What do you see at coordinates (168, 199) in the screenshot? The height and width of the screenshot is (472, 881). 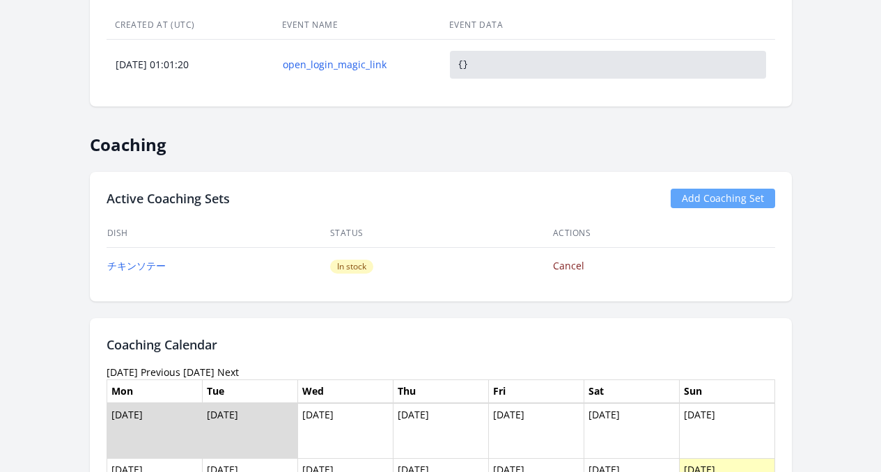 I see `h2: Active Coaching Sets` at bounding box center [168, 199].